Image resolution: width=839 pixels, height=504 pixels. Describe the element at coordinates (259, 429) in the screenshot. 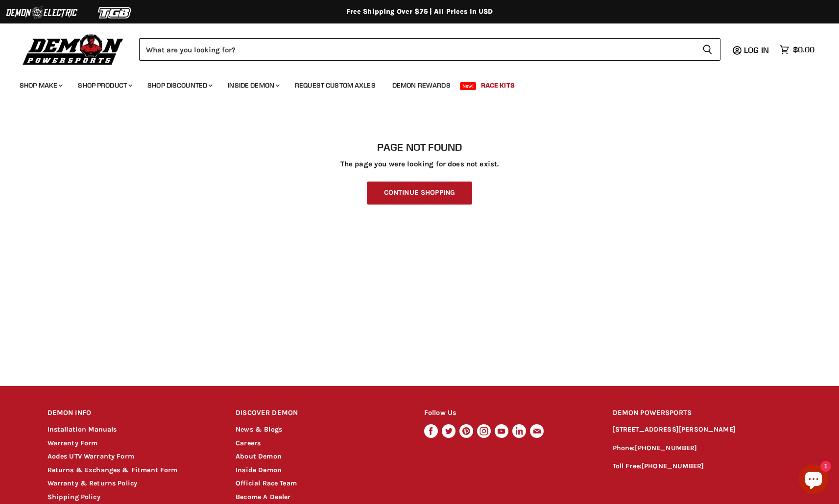

I see `a: News & Blogs` at that location.